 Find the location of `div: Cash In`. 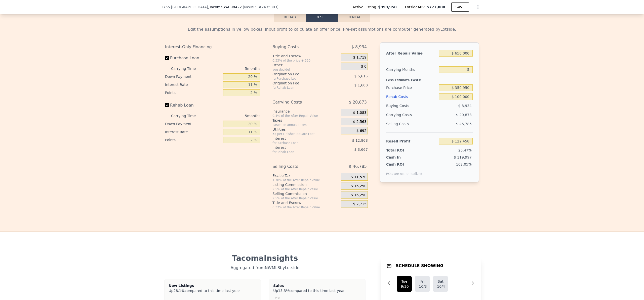

div: Cash In is located at coordinates (402, 157).